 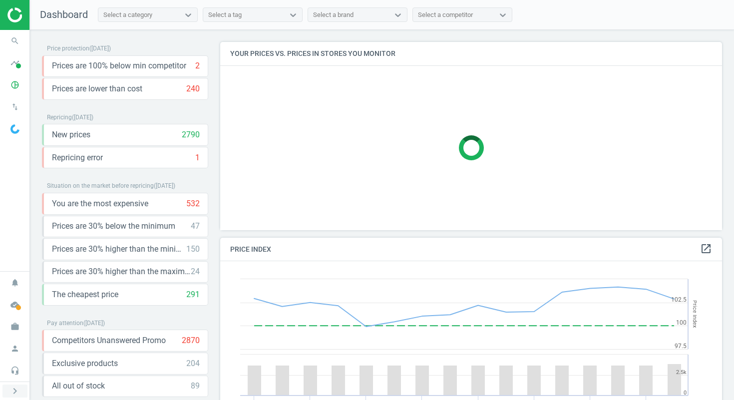 What do you see at coordinates (193, 249) in the screenshot?
I see `div: 150` at bounding box center [193, 249].